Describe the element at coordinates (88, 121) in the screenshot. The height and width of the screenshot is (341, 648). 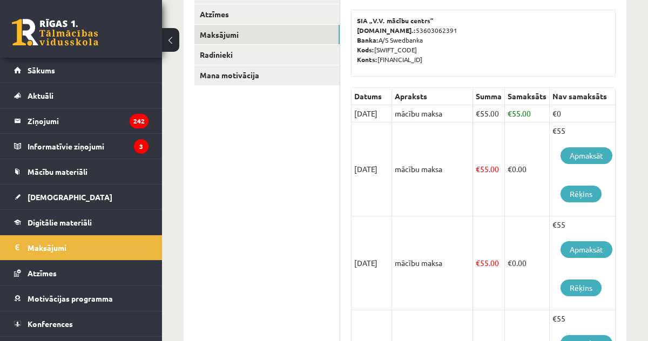
I see `legend: Ziņojumi` at that location.